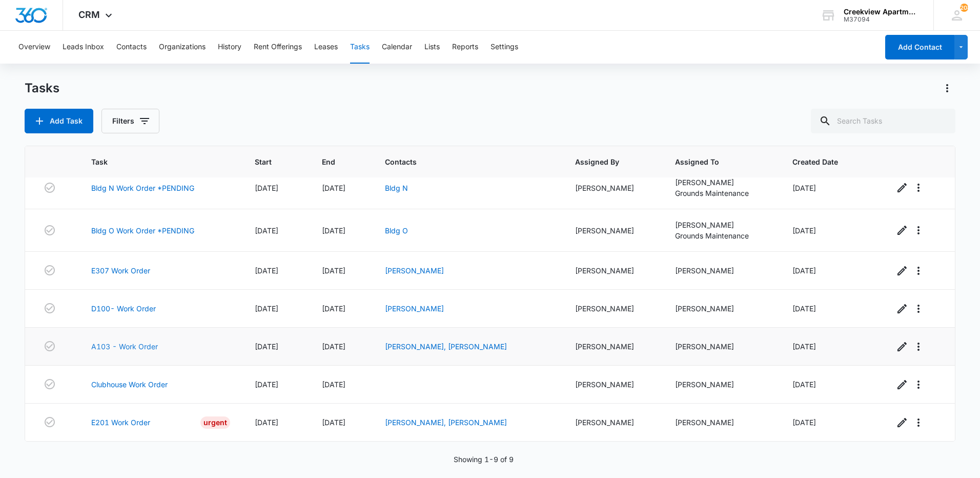 The height and width of the screenshot is (478, 980). What do you see at coordinates (83, 47) in the screenshot?
I see `button: Leads Inbox` at bounding box center [83, 47].